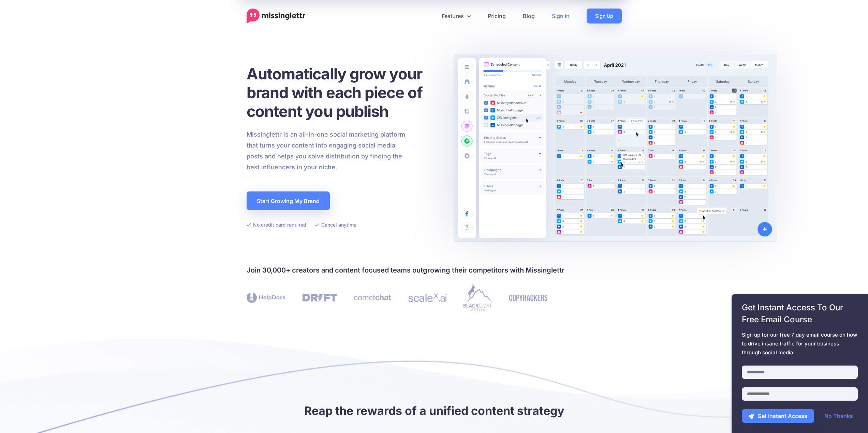 This screenshot has height=433, width=868. Describe the element at coordinates (276, 224) in the screenshot. I see `li: No credit card required` at that location.